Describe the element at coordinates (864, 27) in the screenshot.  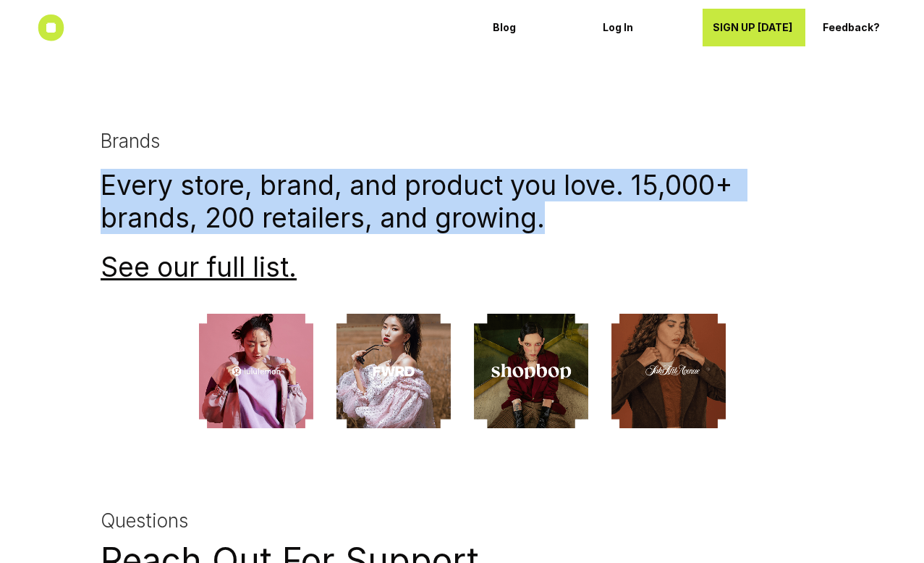
I see `p: Feedback?` at that location.